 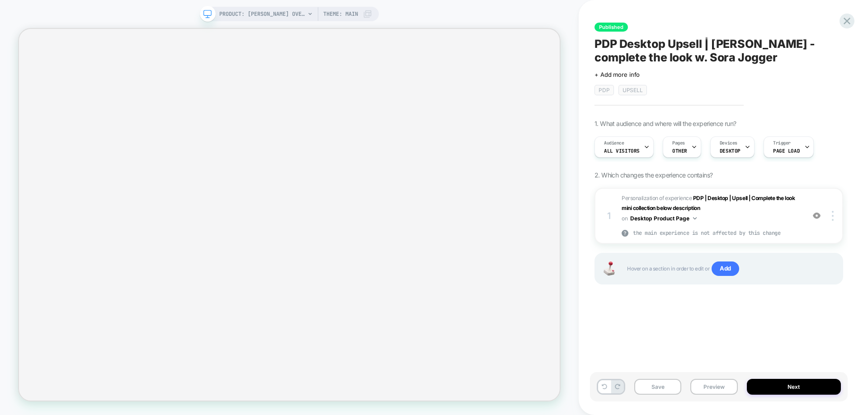 I want to click on strong: PDP | Desktop | Upsell | Complete the look mini collection below description, so click(x=708, y=203).